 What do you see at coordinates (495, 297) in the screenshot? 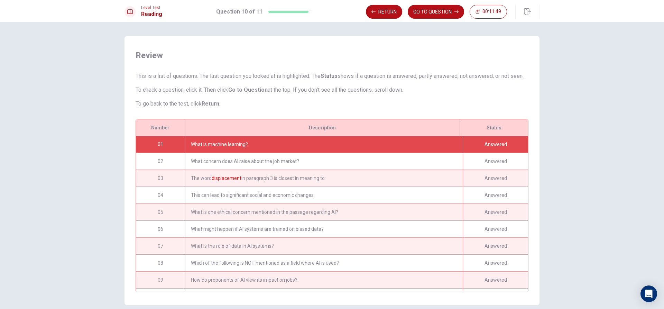
I see `div: Current` at bounding box center [495, 297].